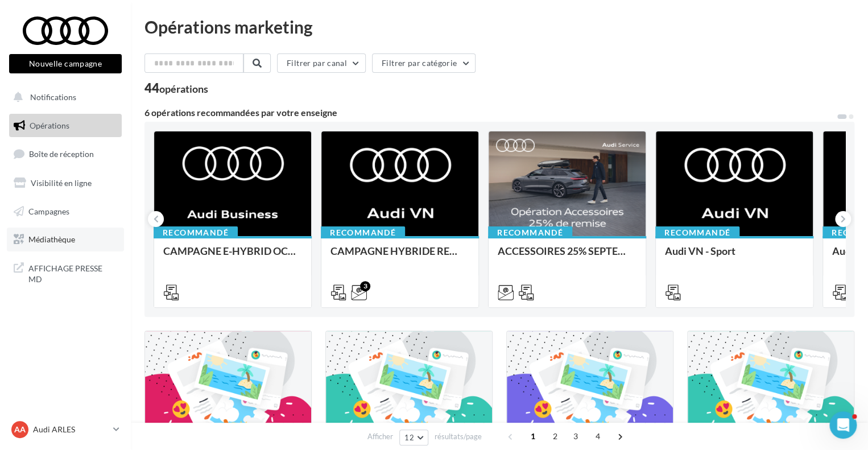 The width and height of the screenshot is (868, 450). Describe the element at coordinates (65, 239) in the screenshot. I see `a: Médiathèque` at that location.